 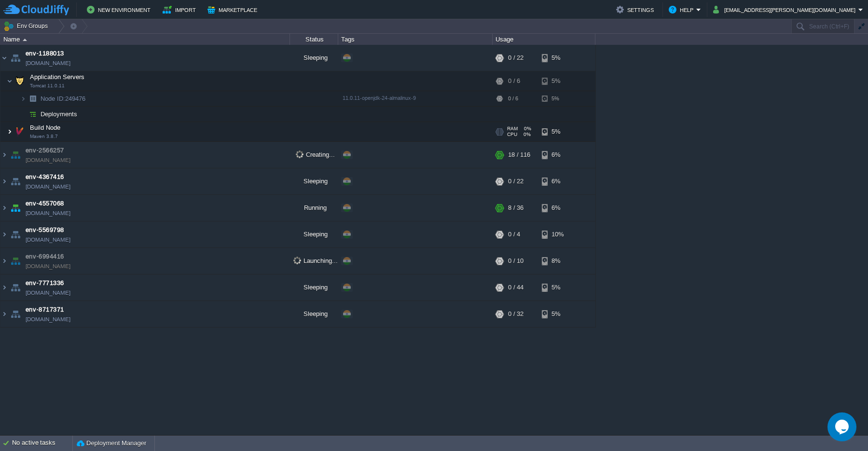 What do you see at coordinates (45, 230) in the screenshot?
I see `a: env-5569798` at bounding box center [45, 230].